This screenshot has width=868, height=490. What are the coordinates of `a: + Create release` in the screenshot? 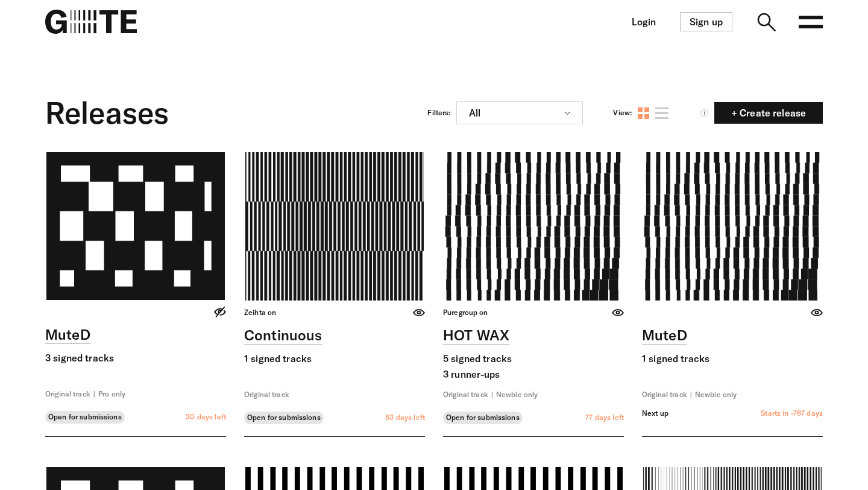 It's located at (769, 112).